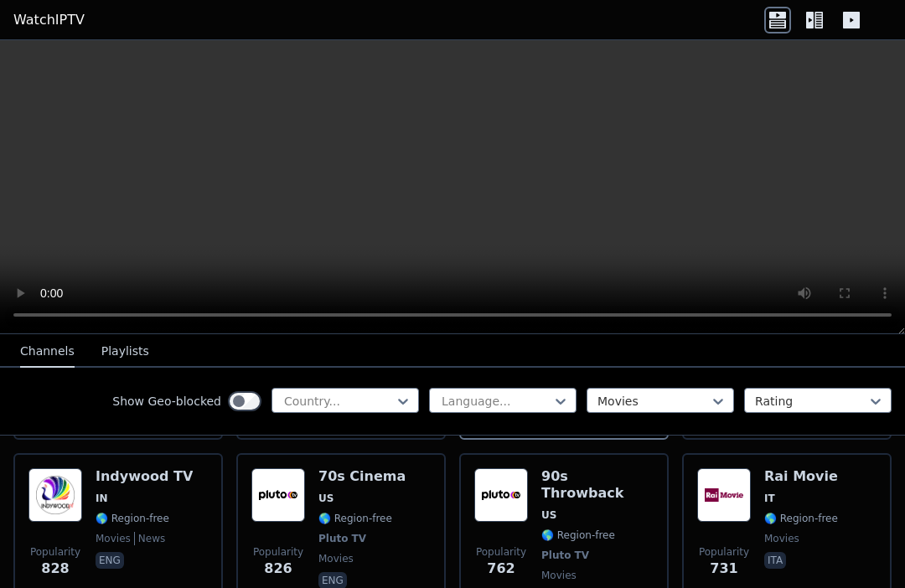 Image resolution: width=905 pixels, height=588 pixels. What do you see at coordinates (54, 568) in the screenshot?
I see `span: 828` at bounding box center [54, 568].